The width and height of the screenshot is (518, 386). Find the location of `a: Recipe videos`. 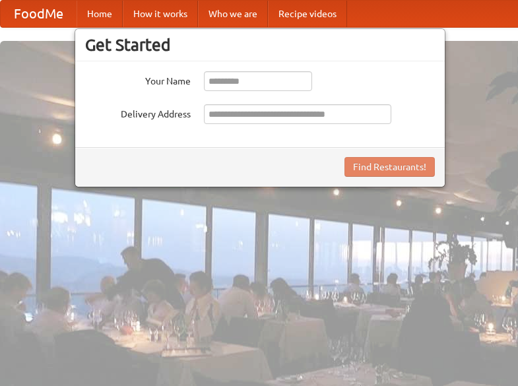

a: Recipe videos is located at coordinates (308, 14).